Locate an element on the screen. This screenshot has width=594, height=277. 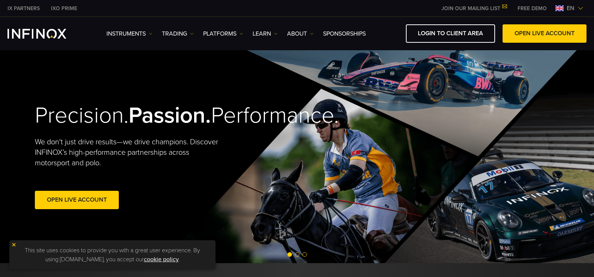
span: Go to slide 3 is located at coordinates (305, 254).